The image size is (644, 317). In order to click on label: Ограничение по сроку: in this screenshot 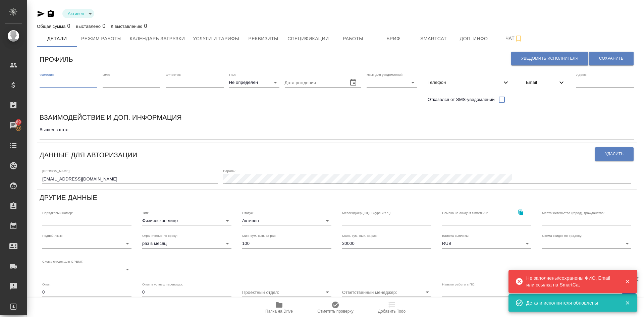, I will do `click(160, 236)`.